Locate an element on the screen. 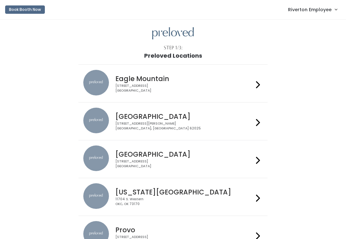  div: Step 1/3: is located at coordinates (173, 48).